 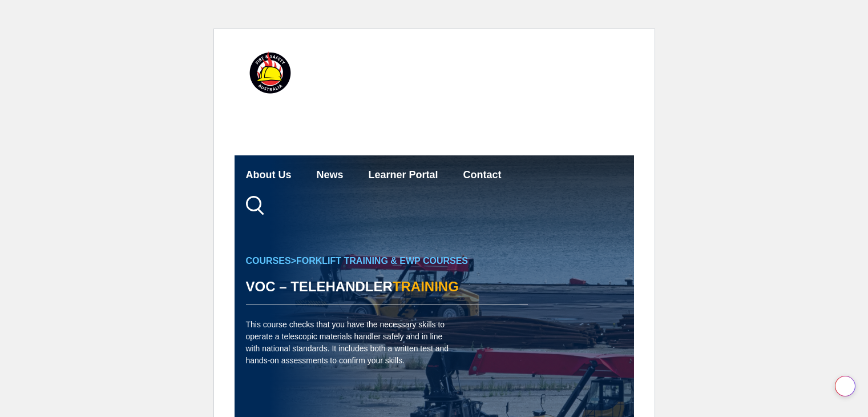 What do you see at coordinates (495, 114) in the screenshot?
I see `a: Emergency Response Services` at bounding box center [495, 114].